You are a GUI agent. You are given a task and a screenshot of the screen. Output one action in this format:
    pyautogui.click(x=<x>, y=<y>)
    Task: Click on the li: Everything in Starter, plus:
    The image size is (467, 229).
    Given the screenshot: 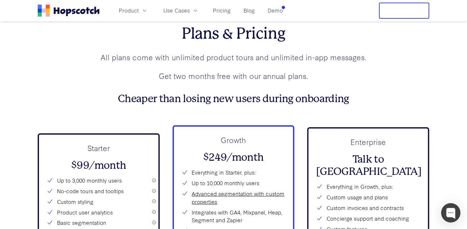 What is the action you would take?
    pyautogui.click(x=233, y=172)
    